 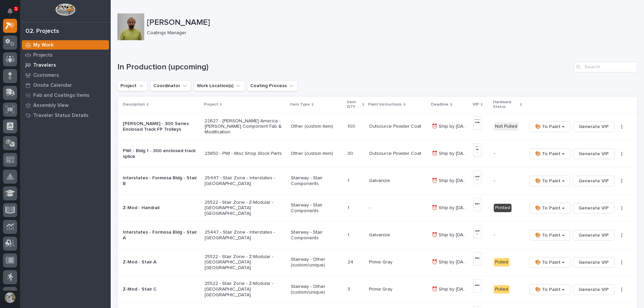 What do you see at coordinates (605, 67) in the screenshot?
I see `div: Search` at bounding box center [605, 67].